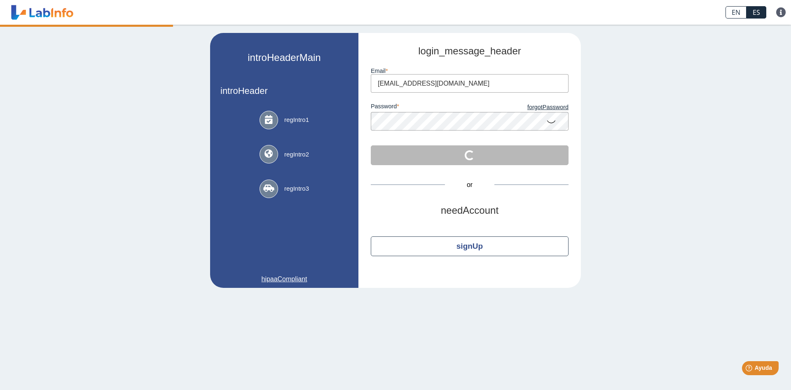 The image size is (791, 390). Describe the element at coordinates (297, 154) in the screenshot. I see `span: regIntro2` at that location.